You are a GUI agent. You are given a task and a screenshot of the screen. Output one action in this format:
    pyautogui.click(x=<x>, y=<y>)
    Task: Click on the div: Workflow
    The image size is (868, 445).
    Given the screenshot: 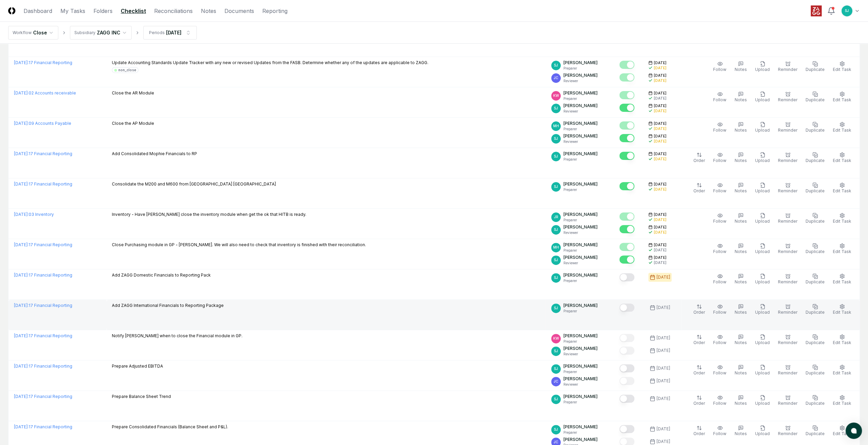 What is the action you would take?
    pyautogui.click(x=22, y=33)
    